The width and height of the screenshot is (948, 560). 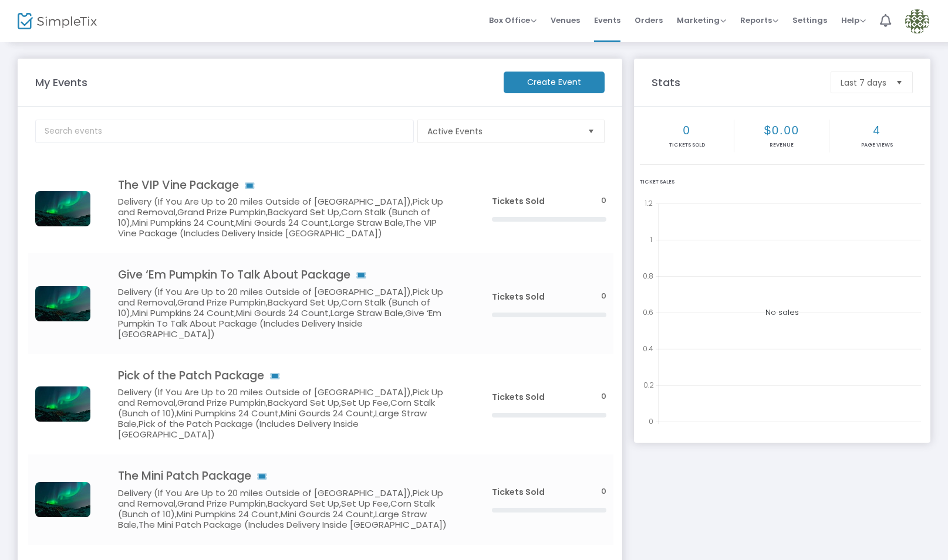 I want to click on h4: Pick of the Patch Package, so click(x=287, y=375).